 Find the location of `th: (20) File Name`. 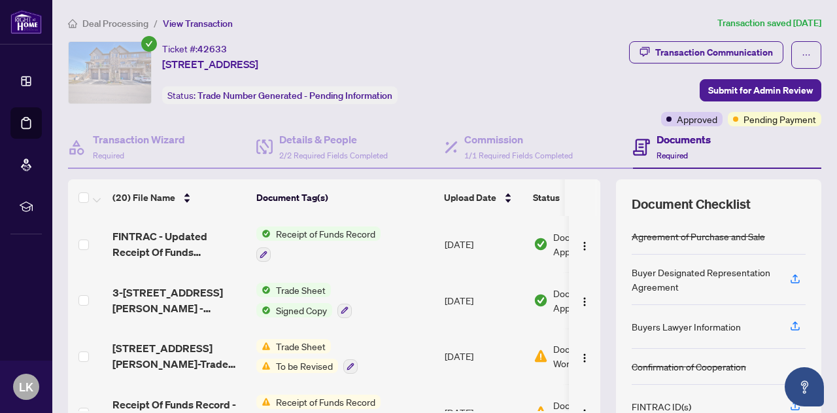

th: (20) File Name is located at coordinates (179, 198).